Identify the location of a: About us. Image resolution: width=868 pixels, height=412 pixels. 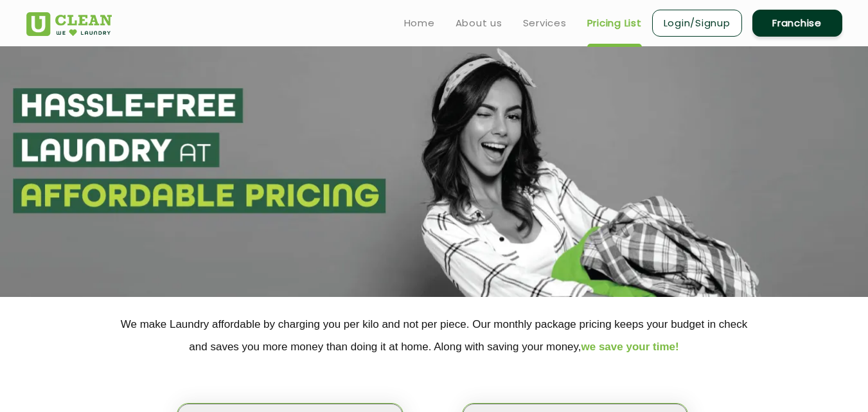
(478, 23).